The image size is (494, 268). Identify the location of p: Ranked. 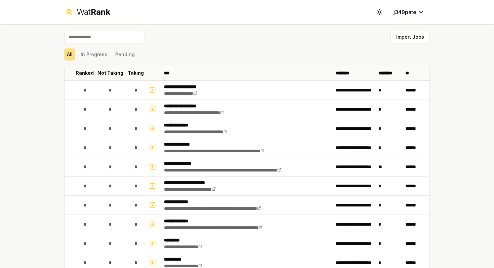
(85, 73).